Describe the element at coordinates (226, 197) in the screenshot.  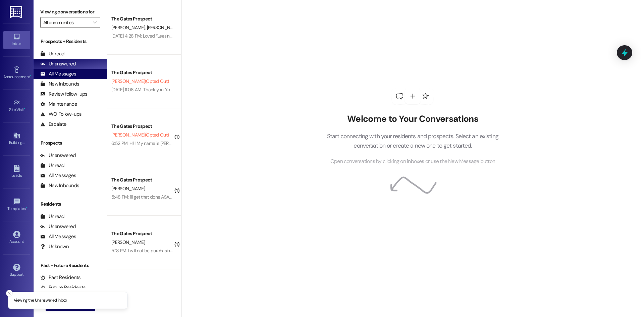
I see `div: 5:48 PM: I'll get that done ASAP. Also, somehow you have my old phone number, the current one is ...` at that location.